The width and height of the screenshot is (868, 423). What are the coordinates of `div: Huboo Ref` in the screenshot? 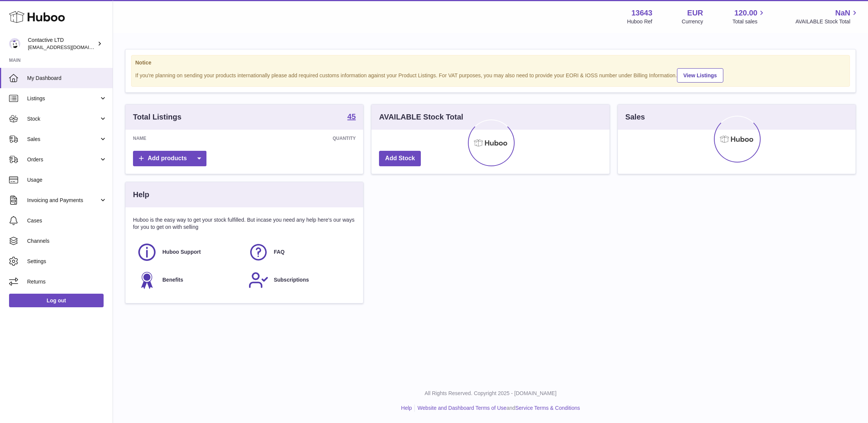 It's located at (640, 22).